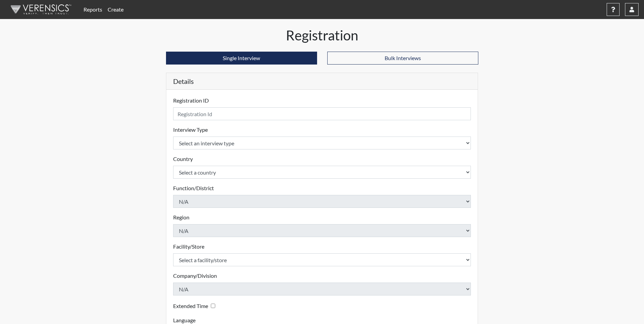 The height and width of the screenshot is (324, 644). I want to click on label: Interview Type, so click(191, 130).